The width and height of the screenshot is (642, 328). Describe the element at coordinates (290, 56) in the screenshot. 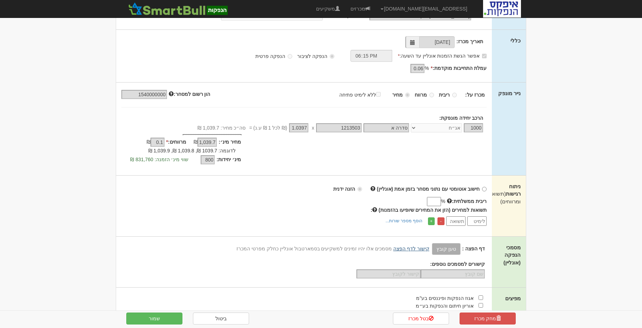

I see `input: הנפקה פרטית` at that location.